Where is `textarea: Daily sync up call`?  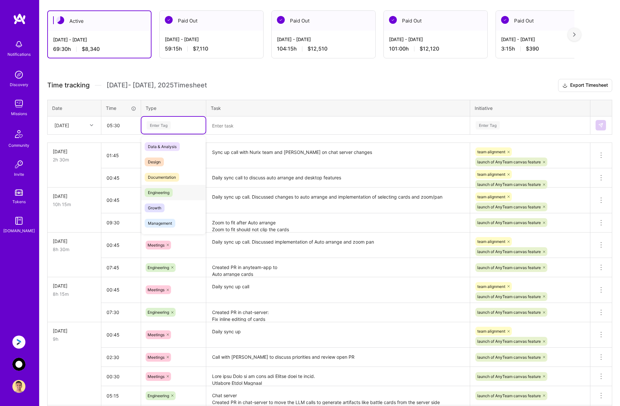
textarea: Daily sync up call is located at coordinates (338, 290).